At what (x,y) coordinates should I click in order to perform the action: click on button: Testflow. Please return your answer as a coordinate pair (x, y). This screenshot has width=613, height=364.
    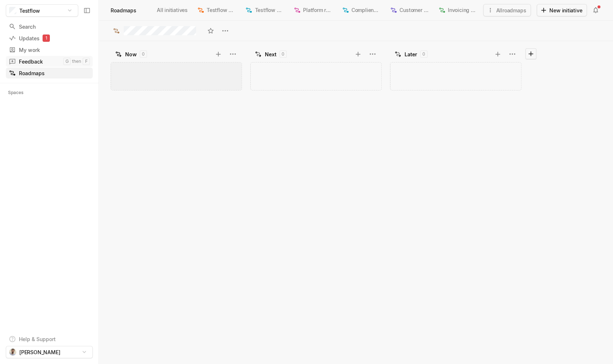
    Looking at the image, I should click on (42, 10).